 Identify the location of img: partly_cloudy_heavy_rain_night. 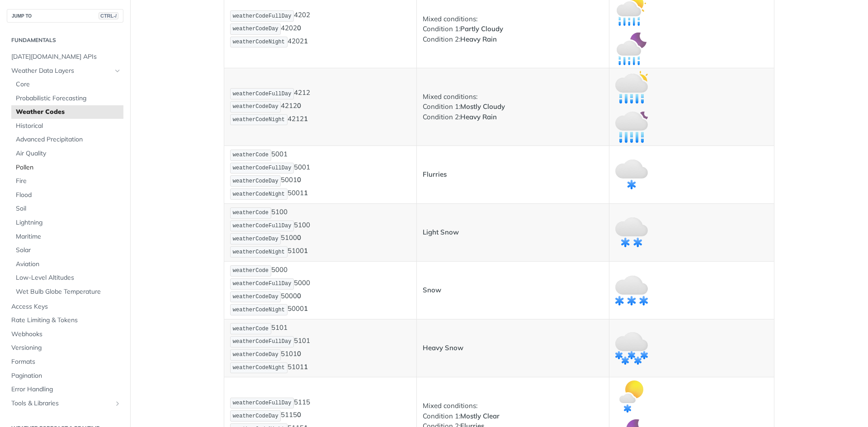
(632, 49).